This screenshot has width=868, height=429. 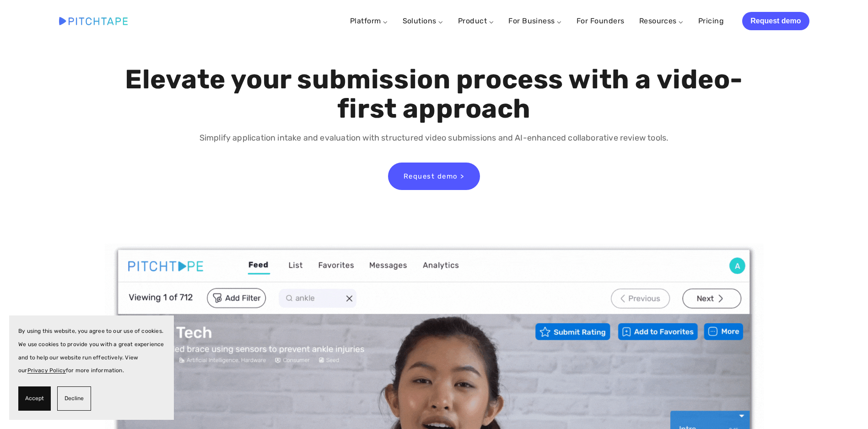 I want to click on button: Accept, so click(x=34, y=398).